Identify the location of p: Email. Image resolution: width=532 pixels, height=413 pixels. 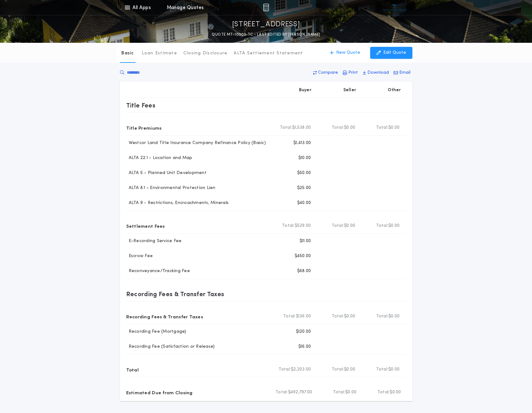
(405, 73).